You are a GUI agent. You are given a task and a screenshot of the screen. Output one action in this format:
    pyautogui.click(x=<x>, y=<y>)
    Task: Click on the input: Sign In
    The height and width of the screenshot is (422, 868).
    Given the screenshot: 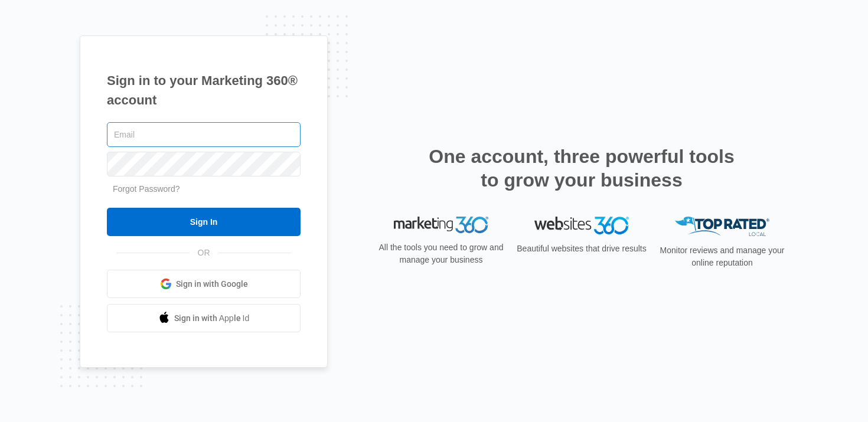 What is the action you would take?
    pyautogui.click(x=204, y=222)
    